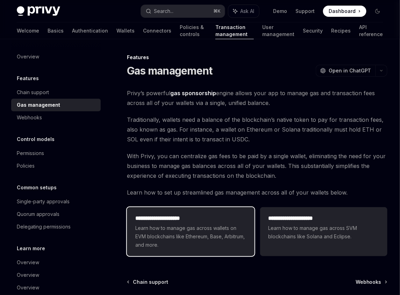 This screenshot has height=295, width=400. Describe the element at coordinates (33, 92) in the screenshot. I see `div: Chain support` at that location.